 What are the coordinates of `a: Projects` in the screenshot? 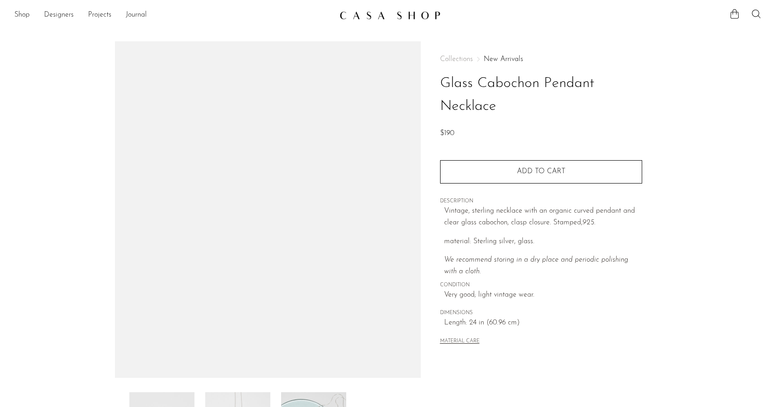 It's located at (100, 15).